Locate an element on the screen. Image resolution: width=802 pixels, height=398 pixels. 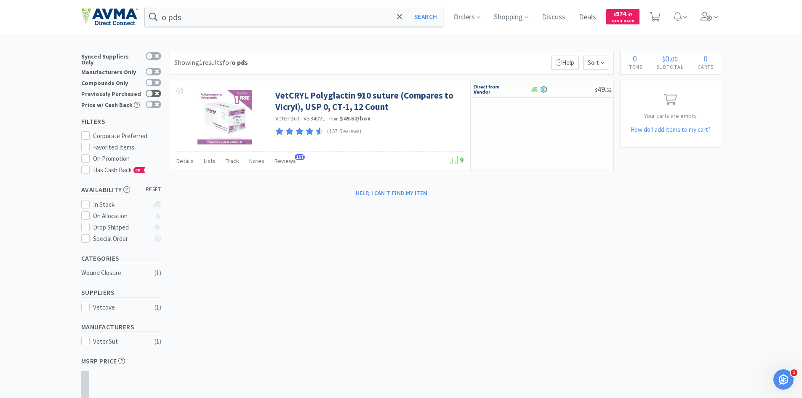
span: Reviews is located at coordinates (285, 161).